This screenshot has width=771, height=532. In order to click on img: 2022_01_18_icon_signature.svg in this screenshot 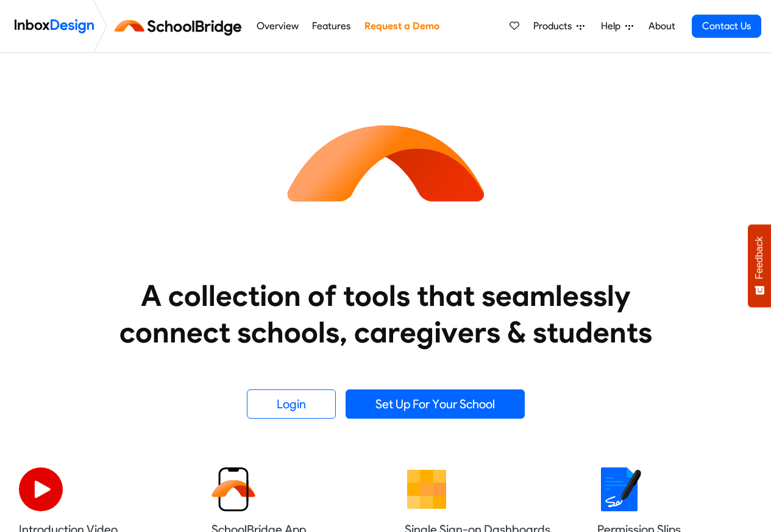, I will do `click(619, 489)`.